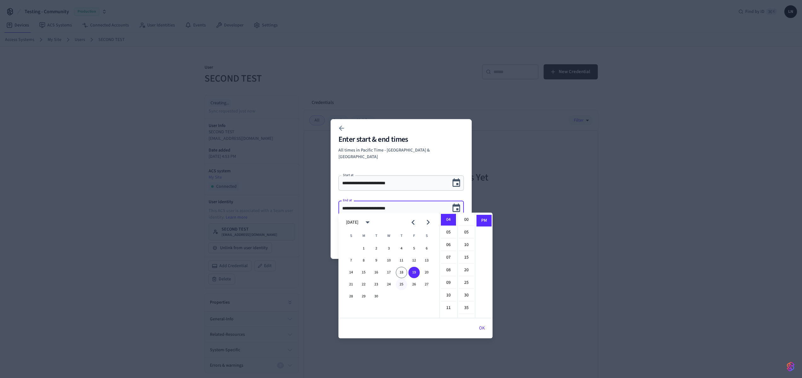  What do you see at coordinates (449, 283) in the screenshot?
I see `li: 9 hours` at bounding box center [449, 283].